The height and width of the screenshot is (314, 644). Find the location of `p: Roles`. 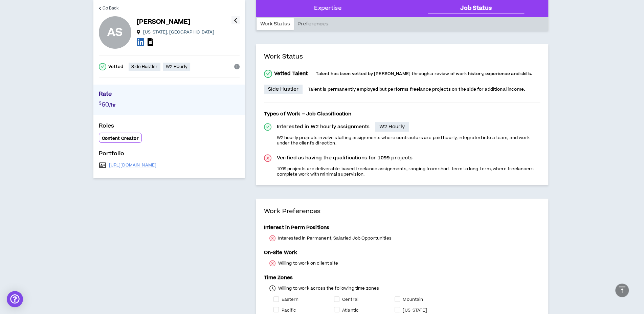

p: Roles is located at coordinates (169, 127).